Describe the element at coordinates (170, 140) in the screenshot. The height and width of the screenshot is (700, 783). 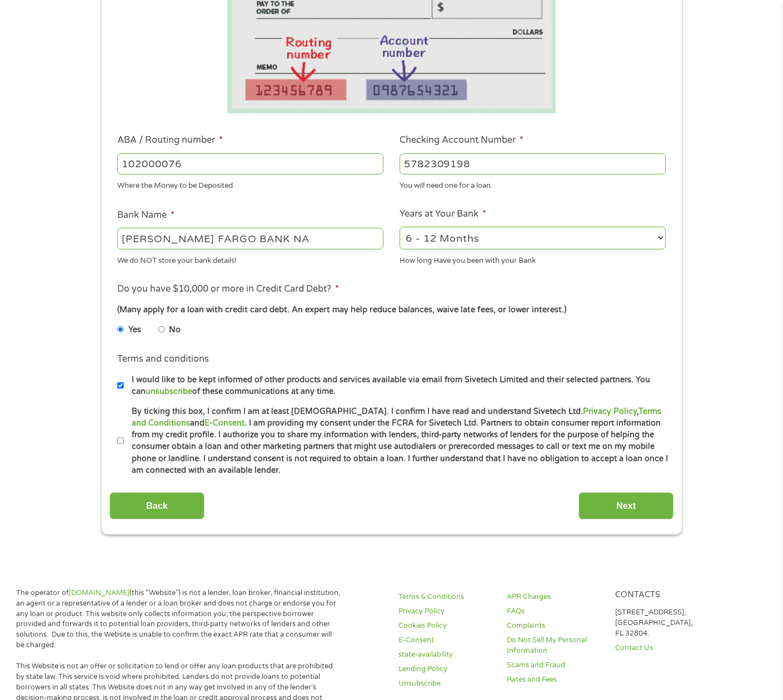
I see `label: ABA / Routing number` at that location.